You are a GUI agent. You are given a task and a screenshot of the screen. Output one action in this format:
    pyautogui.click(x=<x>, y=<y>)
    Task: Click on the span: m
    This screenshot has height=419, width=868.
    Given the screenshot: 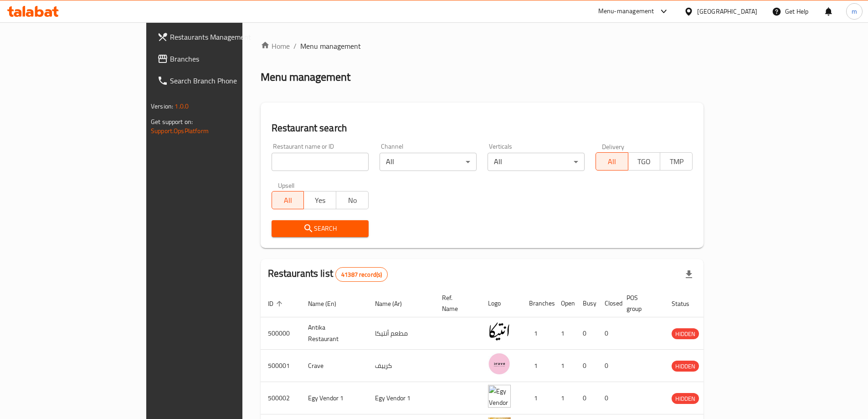 What is the action you would take?
    pyautogui.click(x=854, y=12)
    